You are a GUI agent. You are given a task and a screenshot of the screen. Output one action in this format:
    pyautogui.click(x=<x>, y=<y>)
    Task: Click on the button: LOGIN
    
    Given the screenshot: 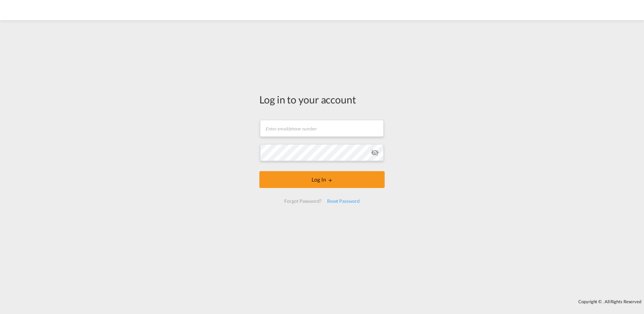 What is the action you would take?
    pyautogui.click(x=322, y=180)
    